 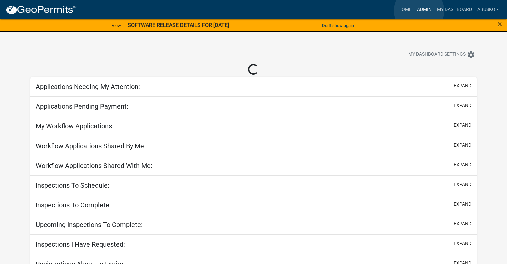 I want to click on button: Don't show again, so click(x=338, y=25).